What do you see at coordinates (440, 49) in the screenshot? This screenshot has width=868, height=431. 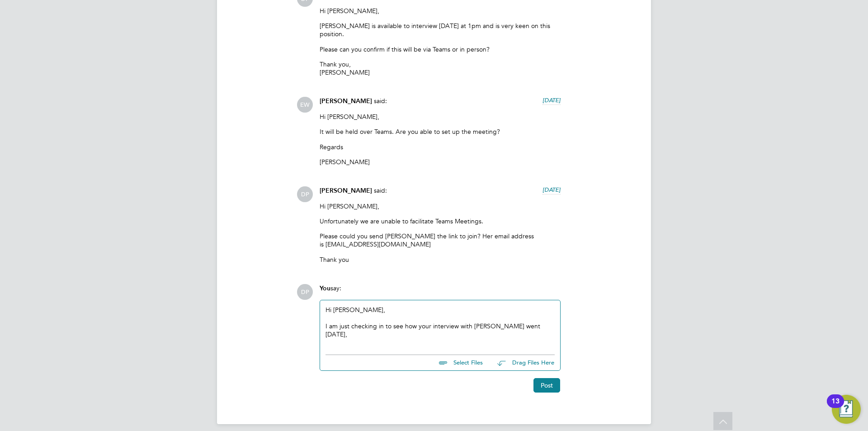 I see `p: Please can you confirm if this will be via Teams or in person?` at bounding box center [440, 49].